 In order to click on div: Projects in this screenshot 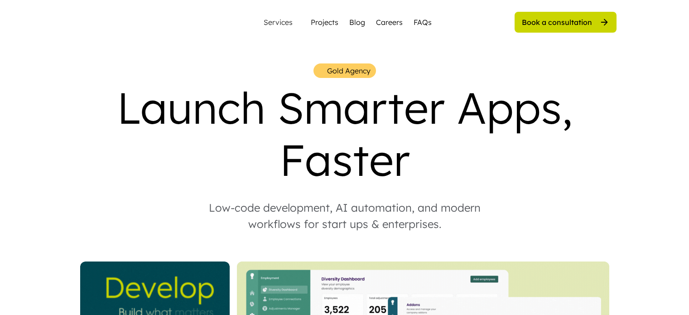, I will do `click(324, 22)`.